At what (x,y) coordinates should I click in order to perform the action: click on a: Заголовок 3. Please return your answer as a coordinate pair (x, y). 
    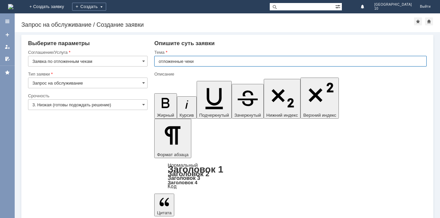
    Looking at the image, I should click on (184, 178).